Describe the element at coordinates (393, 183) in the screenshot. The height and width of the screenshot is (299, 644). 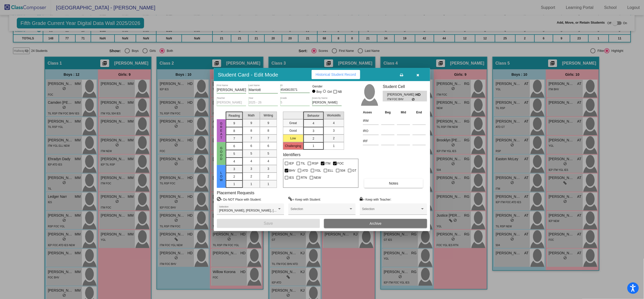
I see `span: Notes` at that location.